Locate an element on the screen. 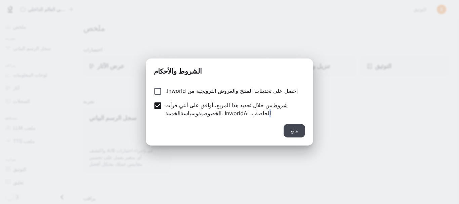  a: الخصوصية is located at coordinates (209, 113).